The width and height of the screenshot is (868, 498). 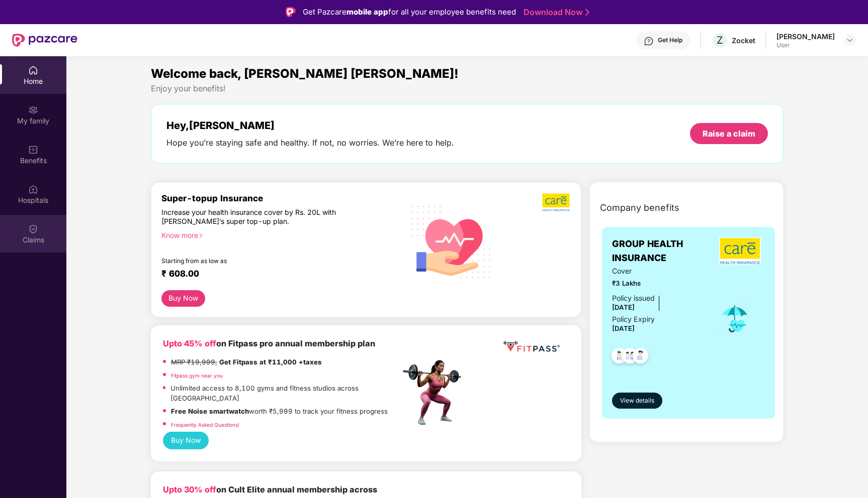 What do you see at coordinates (451, 242) in the screenshot?
I see `img: svg+xml;base64,PHN2ZyB4bWxucz0iaHR0cDovL3d3dy53My5vcmcvMjAwMC9zdmciIHhtbG5zOnhsaW5rPSJodHRwOi8vd3...` at bounding box center [451, 242].